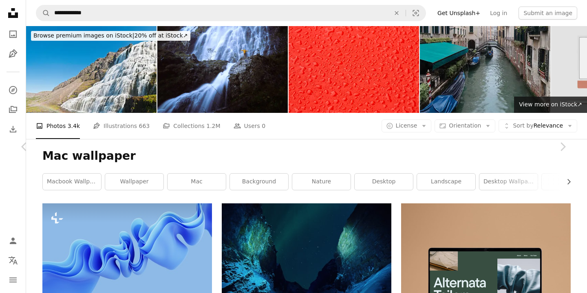 The image size is (587, 293). What do you see at coordinates (13, 260) in the screenshot?
I see `button: Language` at bounding box center [13, 260].